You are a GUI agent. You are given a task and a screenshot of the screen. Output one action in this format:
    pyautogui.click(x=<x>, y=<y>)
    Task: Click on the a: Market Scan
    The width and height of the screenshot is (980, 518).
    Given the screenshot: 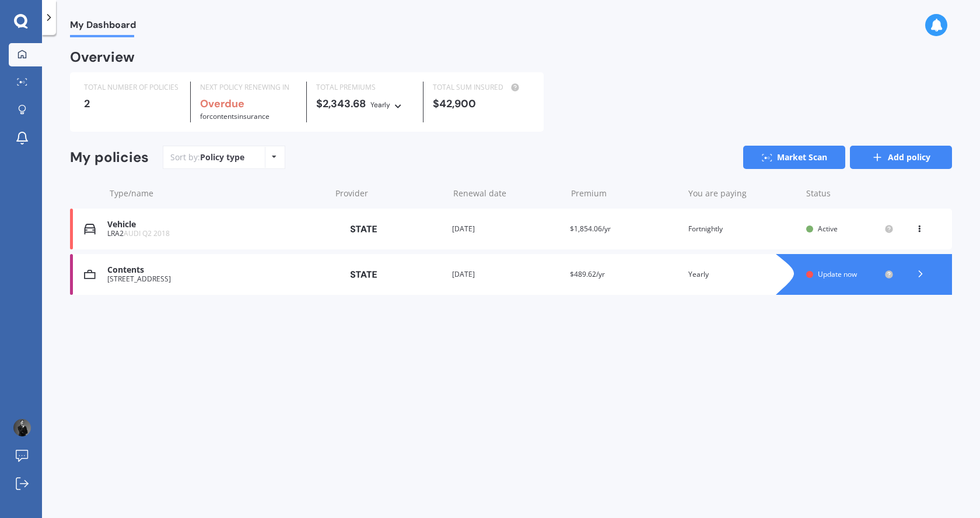 What is the action you would take?
    pyautogui.click(x=794, y=158)
    